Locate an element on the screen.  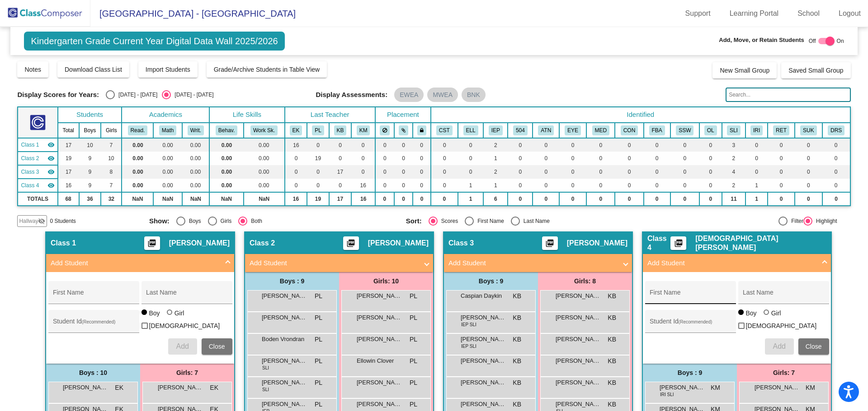
span: Saved Small Group is located at coordinates (815, 70).